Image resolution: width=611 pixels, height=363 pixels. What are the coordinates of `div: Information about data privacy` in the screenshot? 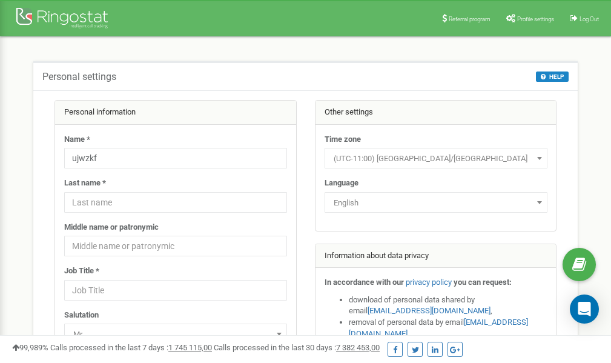 It's located at (436, 256).